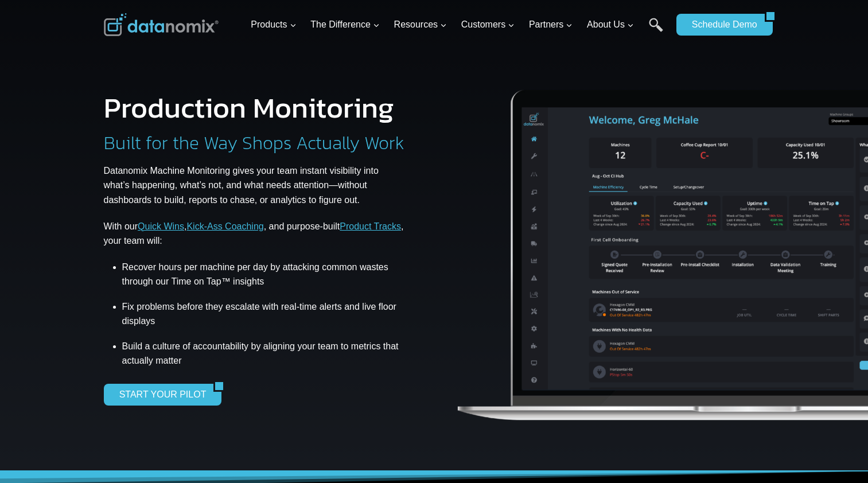  What do you see at coordinates (225, 226) in the screenshot?
I see `a: Kick-Ass Coaching` at bounding box center [225, 226].